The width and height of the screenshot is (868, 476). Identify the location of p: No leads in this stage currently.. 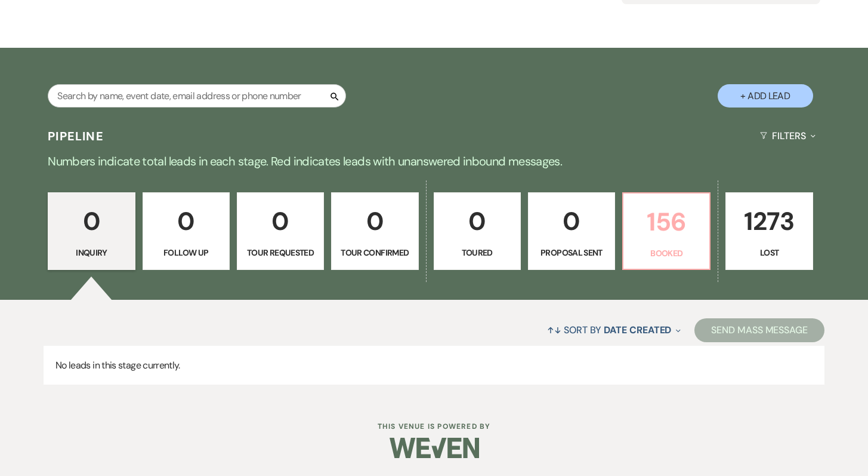
(434, 366).